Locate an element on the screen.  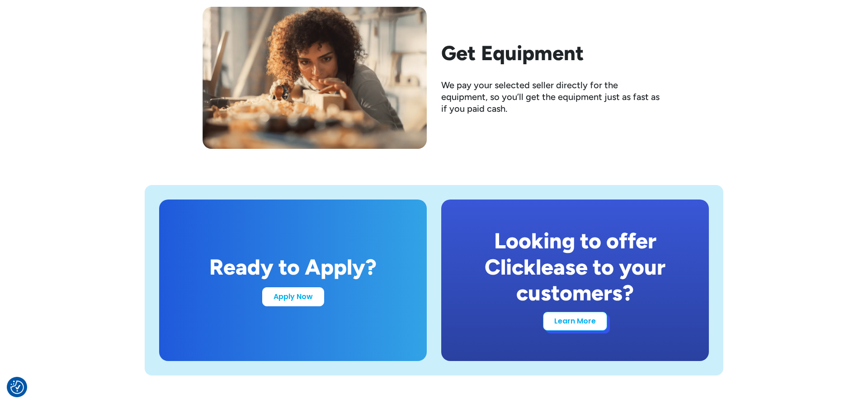
a: Learn More is located at coordinates (575, 321).